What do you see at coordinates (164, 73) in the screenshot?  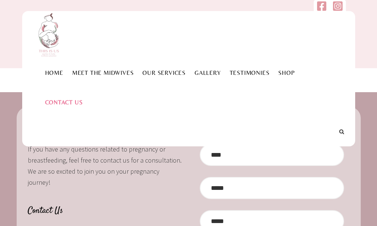 I see `a: Our Services` at bounding box center [164, 73].